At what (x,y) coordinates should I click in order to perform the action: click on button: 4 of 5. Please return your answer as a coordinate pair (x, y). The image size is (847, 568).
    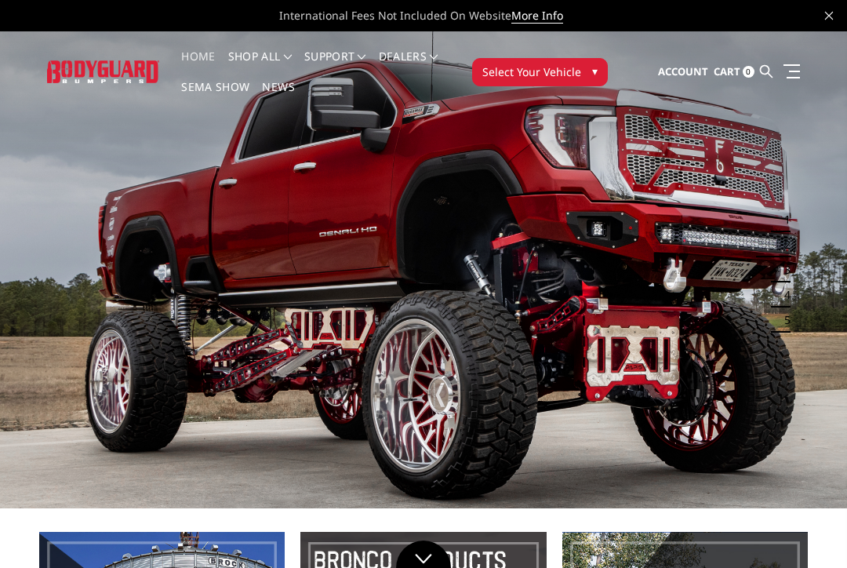
    Looking at the image, I should click on (783, 295).